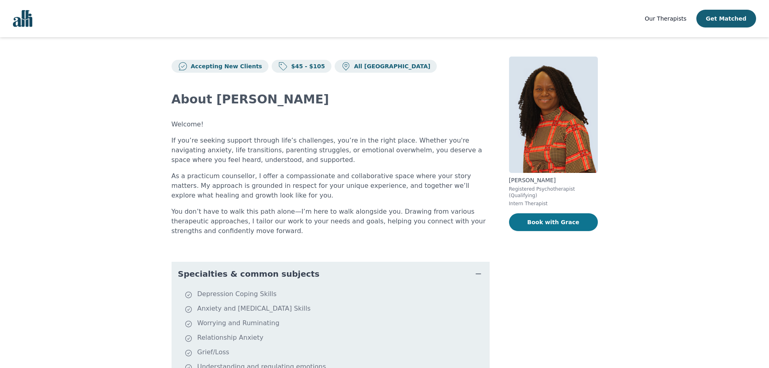 This screenshot has height=368, width=769. What do you see at coordinates (335, 324) in the screenshot?
I see `li: Worrying and Ruminating` at bounding box center [335, 324].